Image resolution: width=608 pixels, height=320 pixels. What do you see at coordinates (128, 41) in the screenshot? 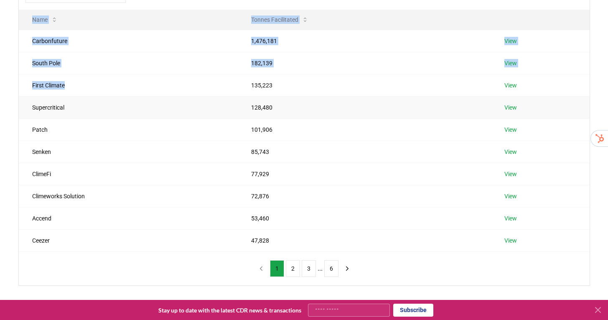
I see `td: Carbonfuture` at bounding box center [128, 41].